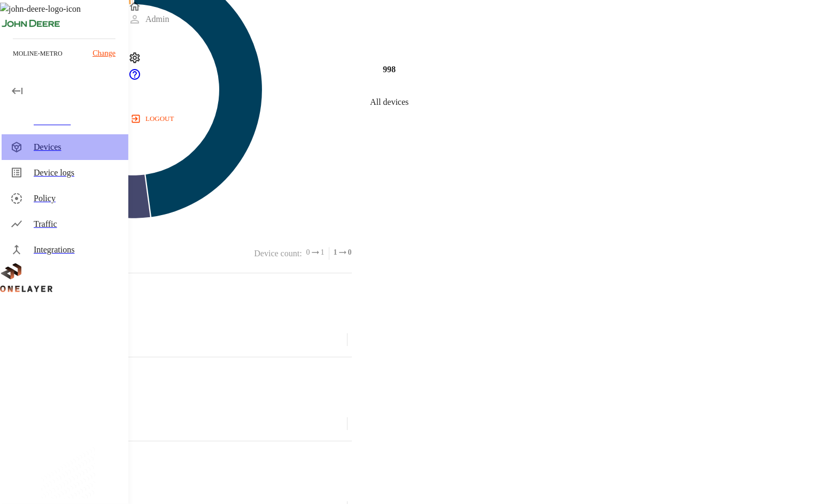 The height and width of the screenshot is (504, 832). I want to click on a: onelayer-support, so click(135, 77).